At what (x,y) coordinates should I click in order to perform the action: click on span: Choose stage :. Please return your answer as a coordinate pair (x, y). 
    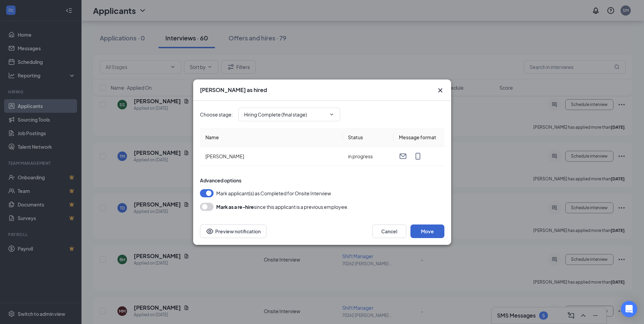
    Looking at the image, I should click on (217, 114).